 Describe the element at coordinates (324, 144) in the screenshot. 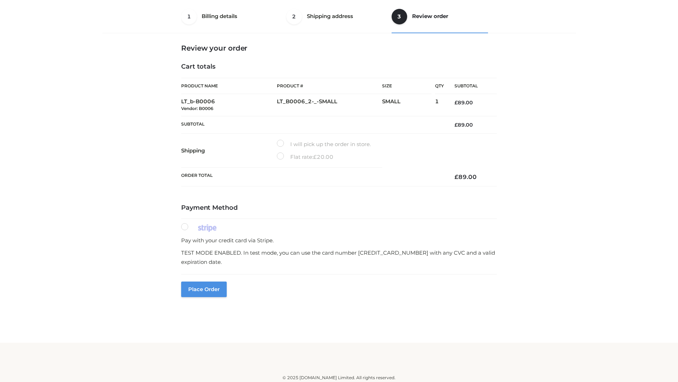

I see `label: I will pick up the order in store.` at that location.